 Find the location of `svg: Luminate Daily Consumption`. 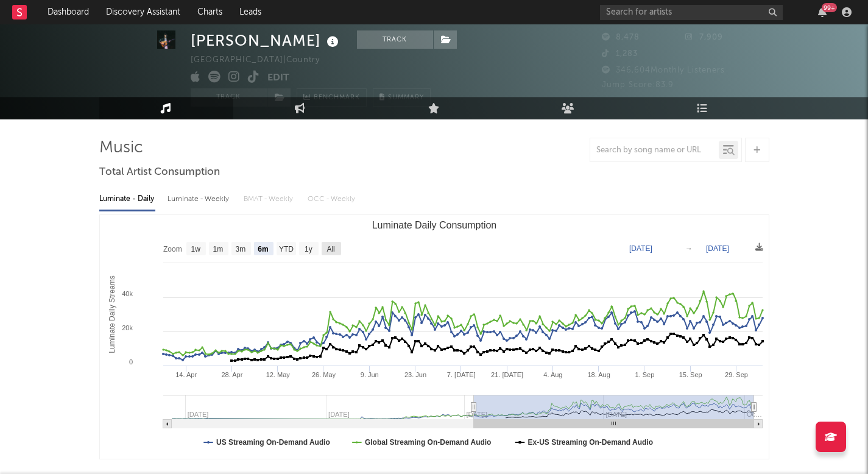

svg: Luminate Daily Consumption is located at coordinates (434, 337).